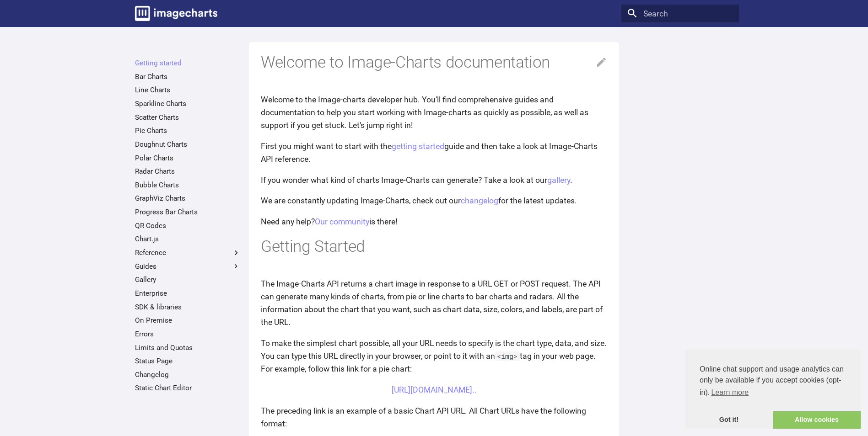 The height and width of the screenshot is (436, 868). What do you see at coordinates (187, 348) in the screenshot?
I see `a: Limits and Quotas` at bounding box center [187, 348].